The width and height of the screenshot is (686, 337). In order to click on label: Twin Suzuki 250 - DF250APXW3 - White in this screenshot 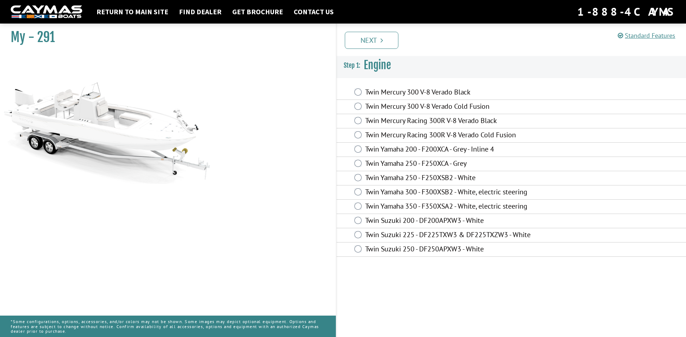, I will do `click(461, 250)`.